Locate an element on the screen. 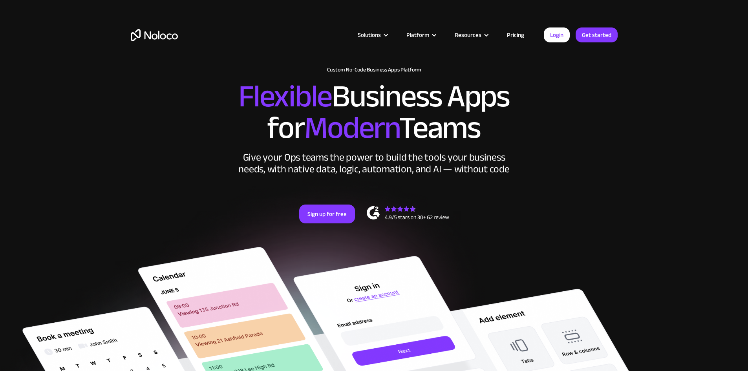  a: Pricing is located at coordinates (515, 35).